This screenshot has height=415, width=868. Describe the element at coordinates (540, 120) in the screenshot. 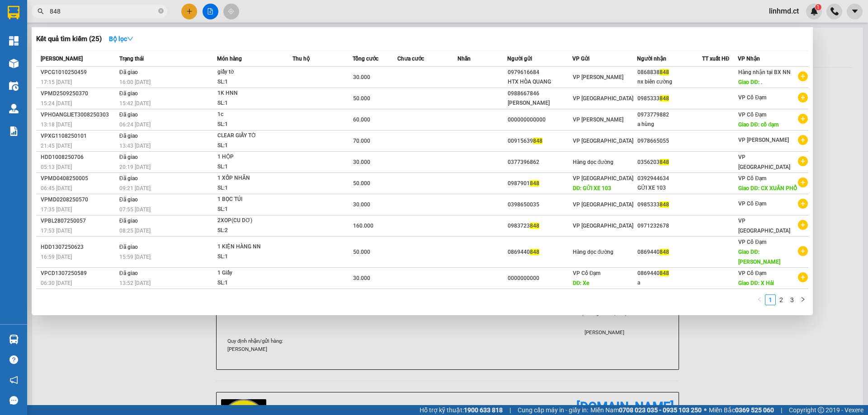

I see `div: 000000000000` at that location.